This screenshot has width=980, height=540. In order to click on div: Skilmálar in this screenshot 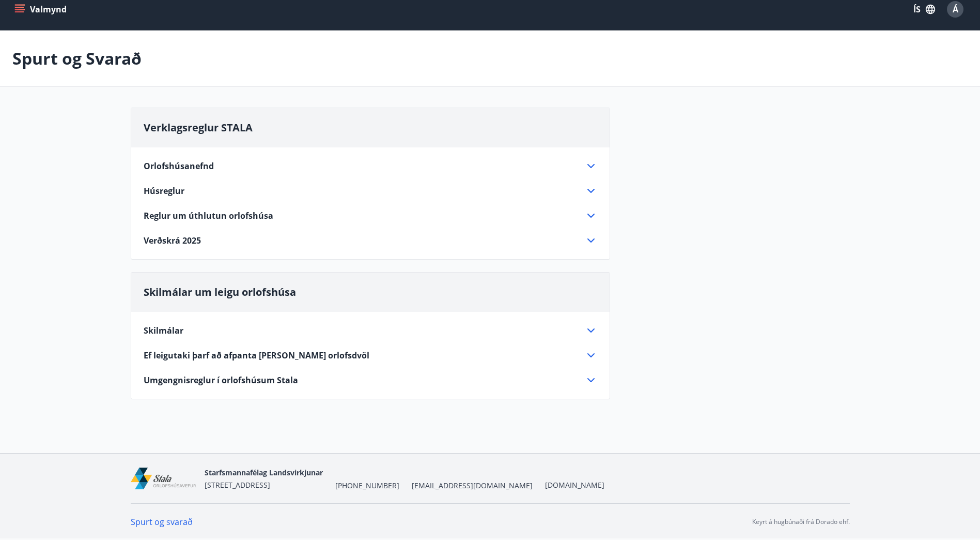, I will do `click(370, 330)`.